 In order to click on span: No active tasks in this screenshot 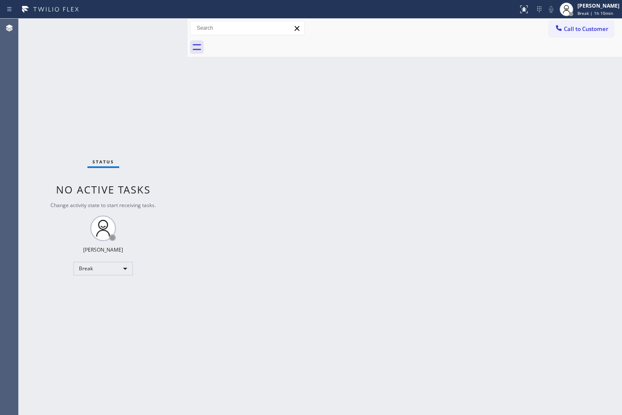, I will do `click(103, 189)`.